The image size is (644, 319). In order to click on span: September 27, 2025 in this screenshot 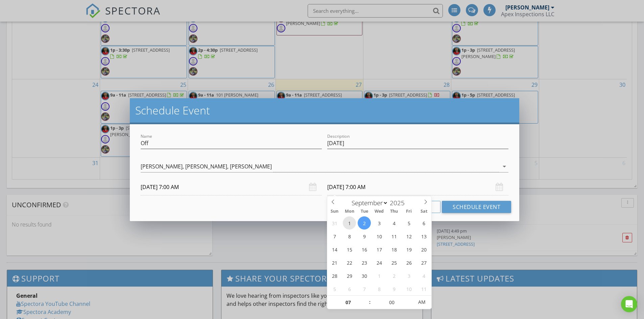, I will do `click(424, 262)`.